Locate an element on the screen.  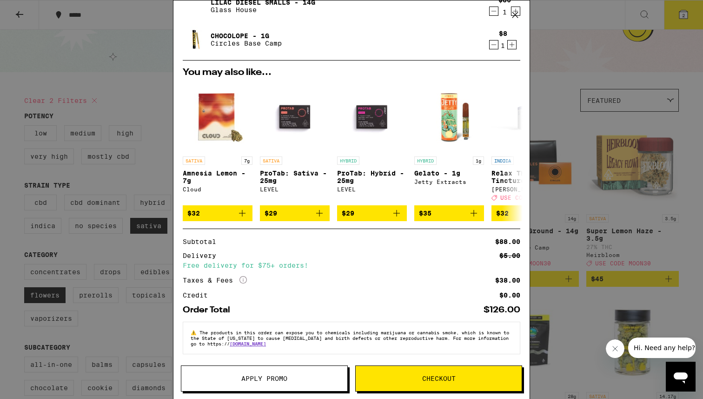
p: Gelato - 1g is located at coordinates (449, 173).